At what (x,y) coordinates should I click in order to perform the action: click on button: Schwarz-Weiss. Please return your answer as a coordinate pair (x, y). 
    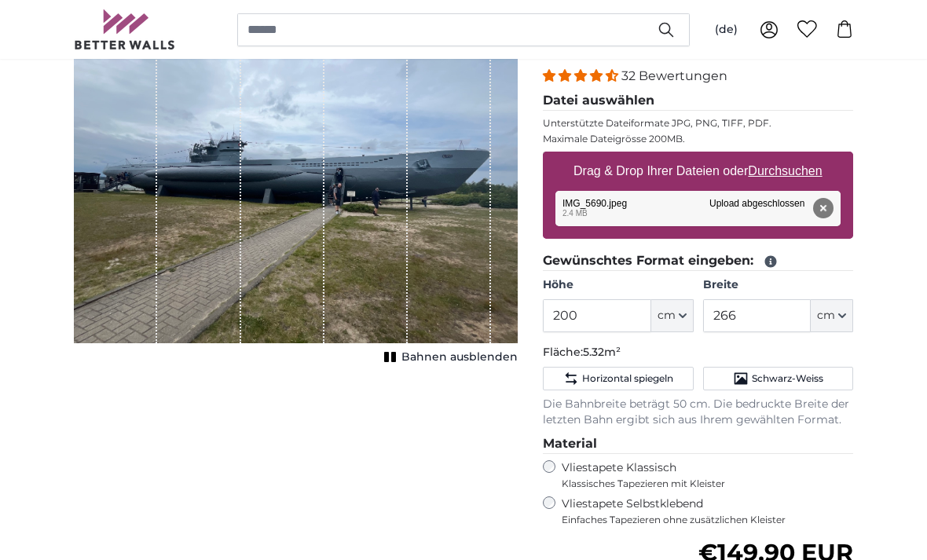
    Looking at the image, I should click on (778, 379).